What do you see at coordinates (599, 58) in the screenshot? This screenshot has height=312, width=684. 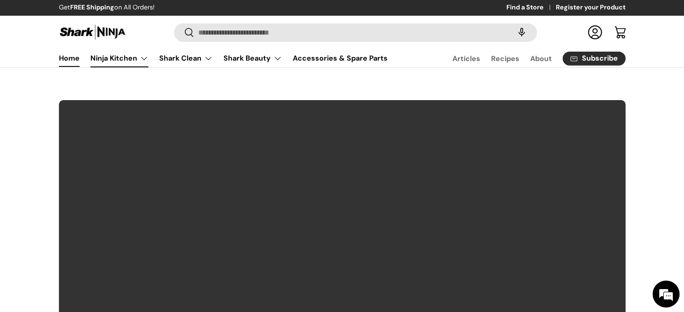 I see `span: Subscribe` at bounding box center [599, 58].